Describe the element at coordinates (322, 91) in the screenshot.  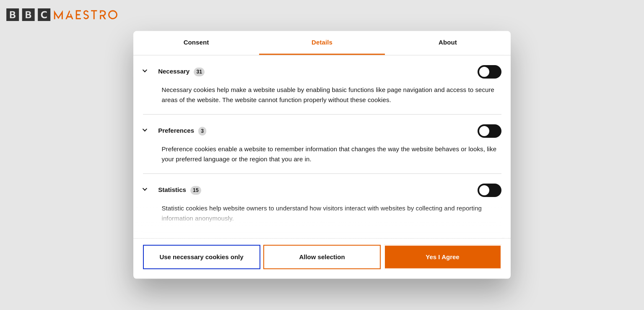
I see `div: Necessary cookies help make a website usable by enabling basic functions like page navigation and...` at that location.